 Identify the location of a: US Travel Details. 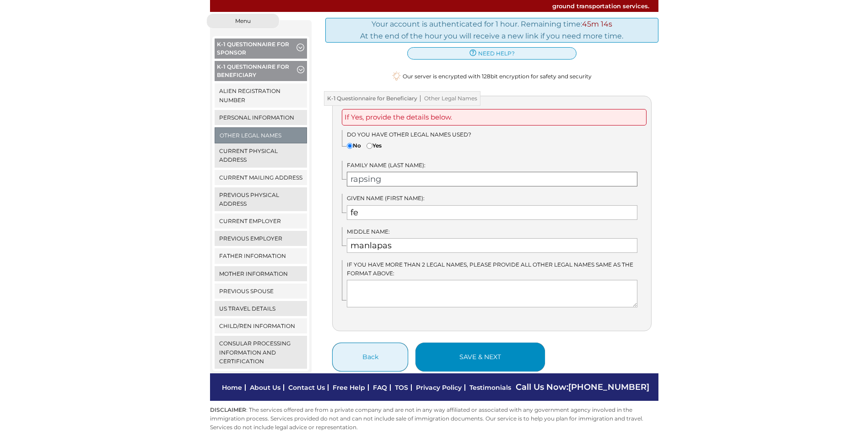
(261, 308).